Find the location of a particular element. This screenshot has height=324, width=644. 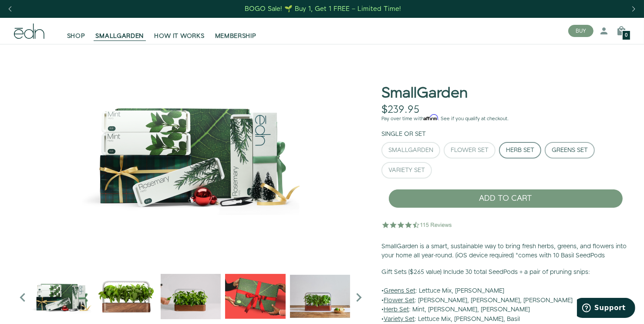

span: Support is located at coordinates (33, 10).